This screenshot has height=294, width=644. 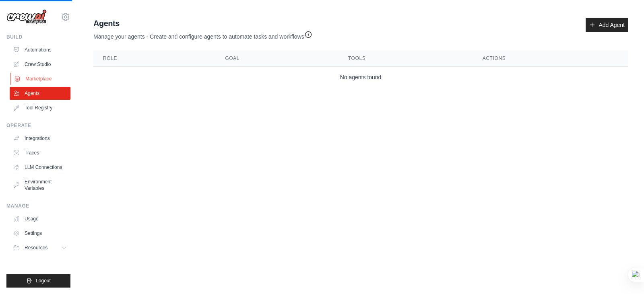 What do you see at coordinates (40, 167) in the screenshot?
I see `a: LLM Connections` at bounding box center [40, 167].